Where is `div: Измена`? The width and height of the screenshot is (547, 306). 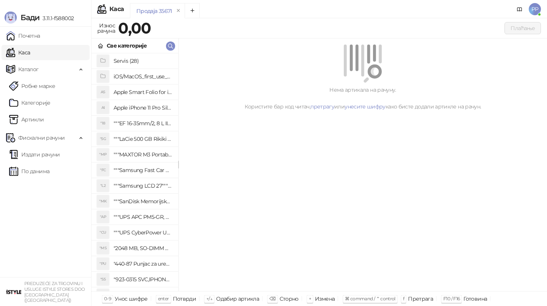
div: Измена is located at coordinates (325, 298).